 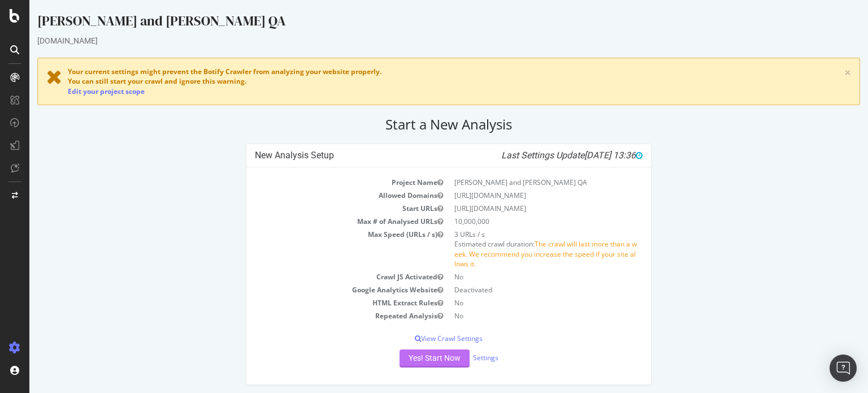 What do you see at coordinates (195, 71) in the screenshot?
I see `span: Your current settings might prevent the Botify Crawler from analyzing your website properly.` at bounding box center [195, 71].